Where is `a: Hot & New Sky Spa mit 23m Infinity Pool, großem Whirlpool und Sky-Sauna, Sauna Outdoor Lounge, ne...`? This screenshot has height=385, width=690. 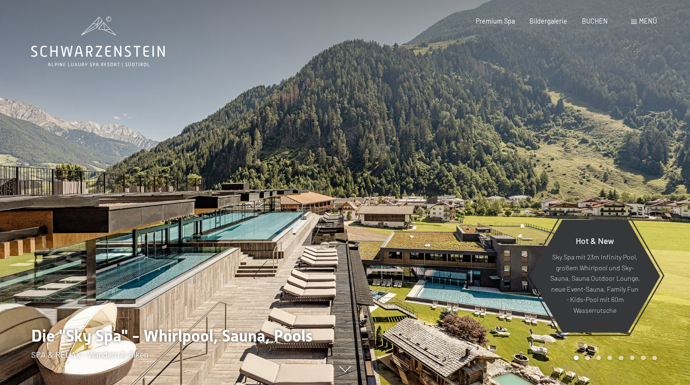 a: Hot & New Sky Spa mit 23m Infinity Pool, großem Whirlpool und Sky-Sauna, Sauna Outdoor Lounge, ne... is located at coordinates (594, 276).